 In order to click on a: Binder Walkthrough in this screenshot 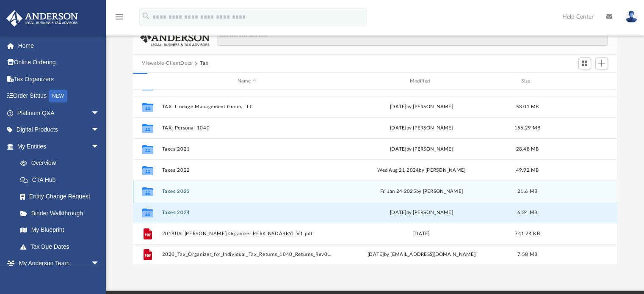, I will do `click(62, 214)`.